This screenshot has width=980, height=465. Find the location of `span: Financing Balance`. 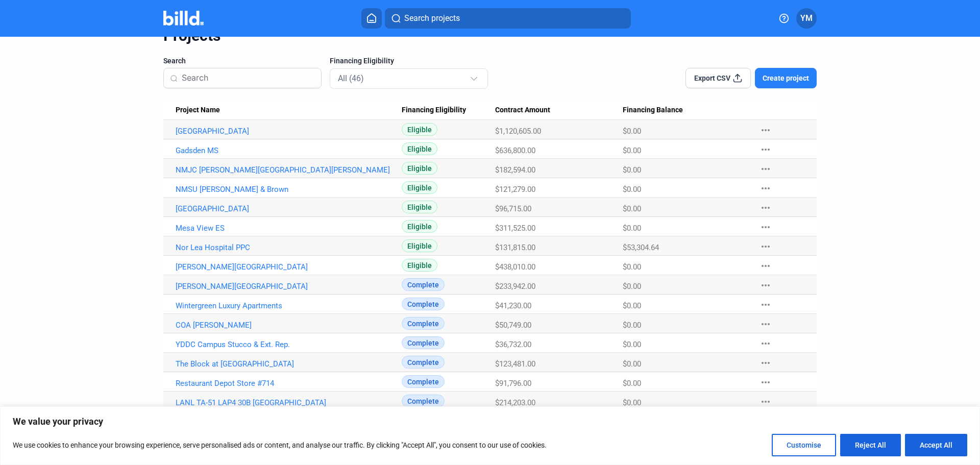

span: Financing Balance is located at coordinates (653, 110).